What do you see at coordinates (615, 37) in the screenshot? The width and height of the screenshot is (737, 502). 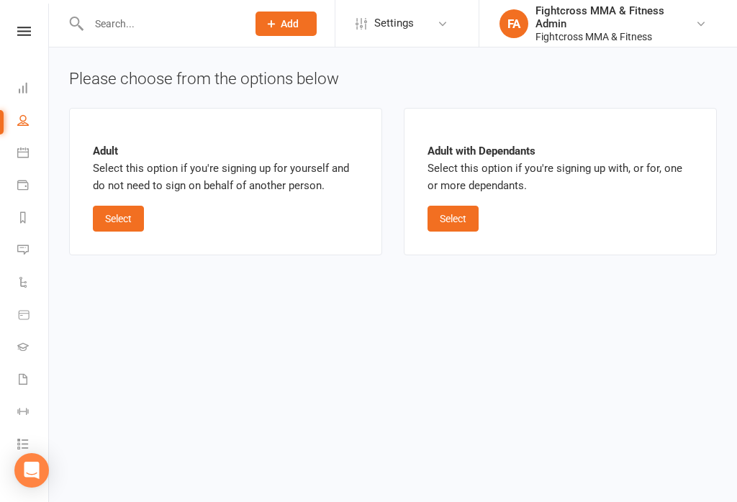 I see `div: Fightcross MMA & Fitness` at bounding box center [615, 37].